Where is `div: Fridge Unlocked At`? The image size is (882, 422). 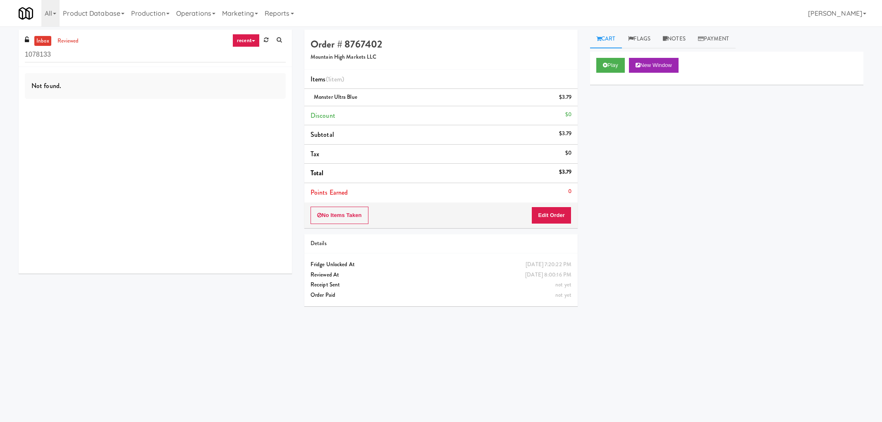 div: Fridge Unlocked At is located at coordinates (441, 265).